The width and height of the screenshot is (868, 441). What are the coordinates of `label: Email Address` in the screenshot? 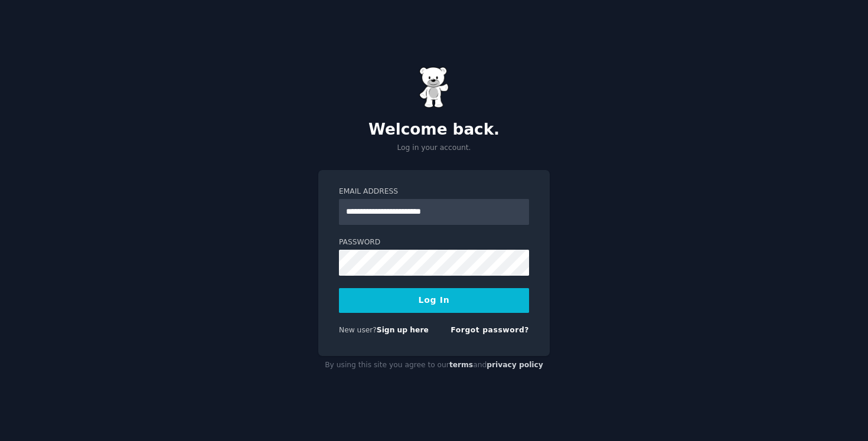 It's located at (434, 192).